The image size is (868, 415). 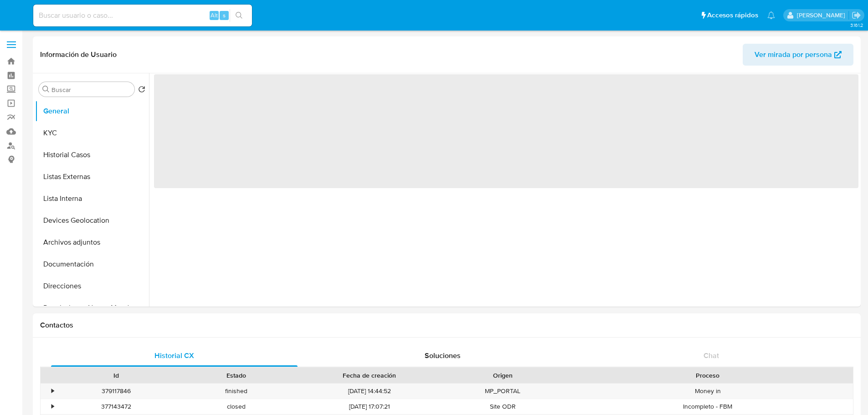 What do you see at coordinates (92, 199) in the screenshot?
I see `button: Lista Interna` at bounding box center [92, 199].